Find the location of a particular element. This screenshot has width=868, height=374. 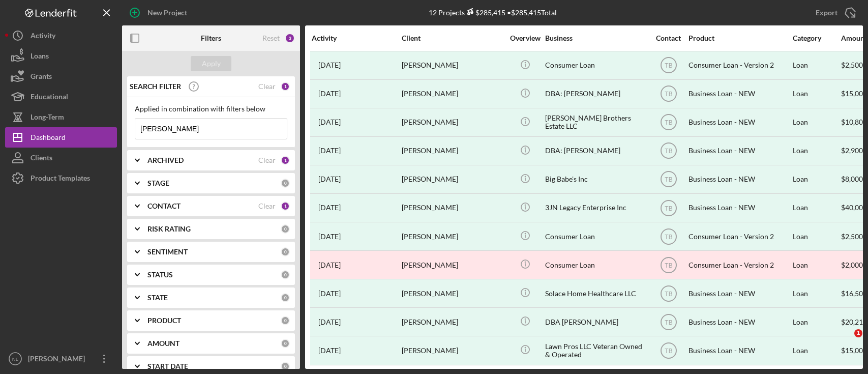

b: CONTACT is located at coordinates (164, 206).